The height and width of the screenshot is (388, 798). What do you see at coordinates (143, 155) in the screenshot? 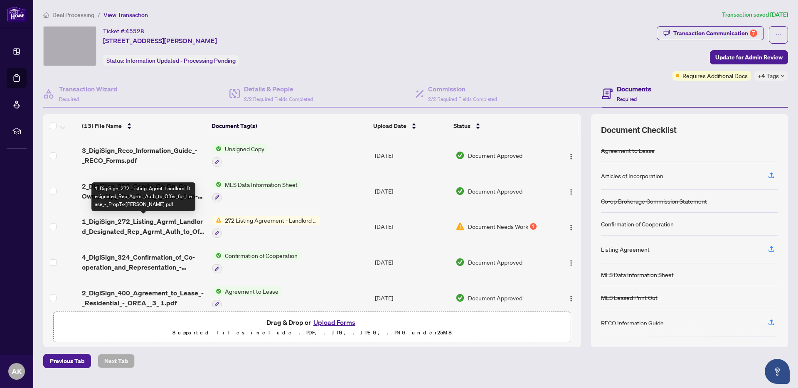
I see `span: 3_DigiSign_Reco_Information_Guide_-_RECO_Forms.pdf` at bounding box center [143, 155].